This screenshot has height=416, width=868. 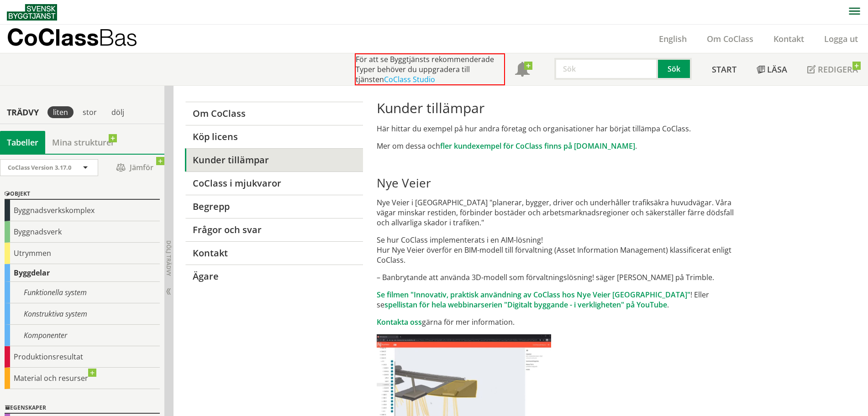 What do you see at coordinates (82, 194) in the screenshot?
I see `div: Objekt` at bounding box center [82, 194].